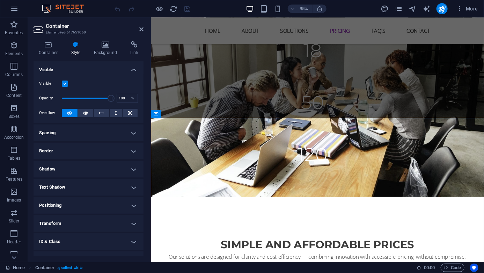 The image size is (484, 273). Describe the element at coordinates (107, 48) in the screenshot. I see `h4: Background` at that location.